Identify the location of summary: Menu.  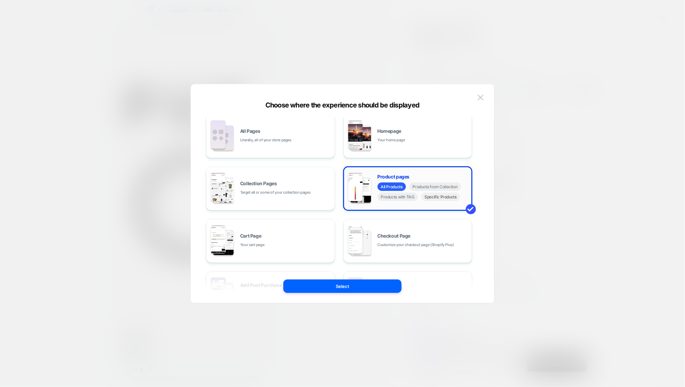
(74, 347).